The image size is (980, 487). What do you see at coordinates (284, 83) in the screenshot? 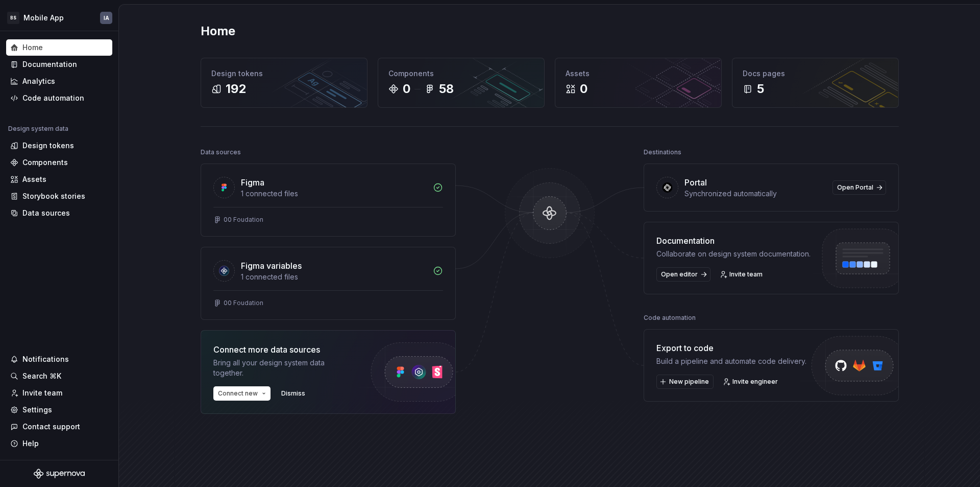
I see `a: Design tokens192` at bounding box center [284, 83].